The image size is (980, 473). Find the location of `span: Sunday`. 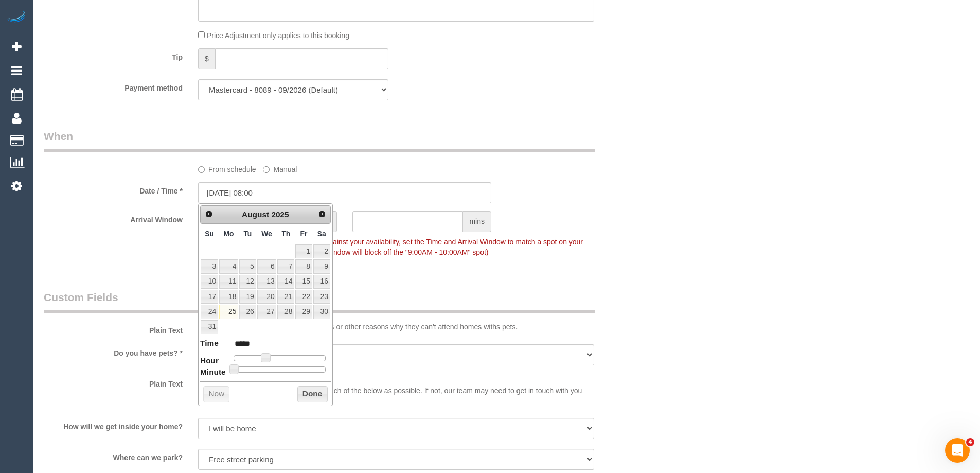

span: Sunday is located at coordinates (209, 234).